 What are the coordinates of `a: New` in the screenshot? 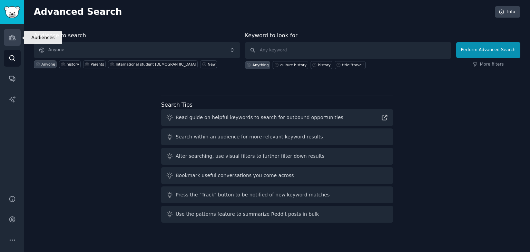 It's located at (208, 64).